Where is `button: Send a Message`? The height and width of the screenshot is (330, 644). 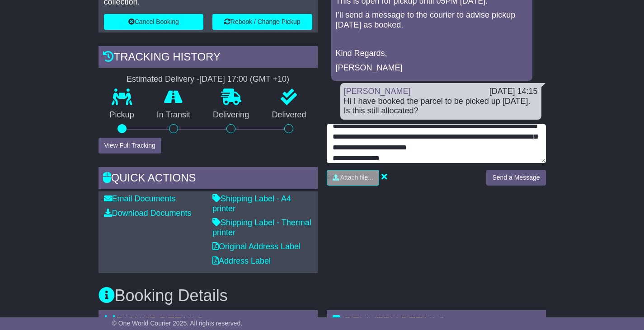 button: Send a Message is located at coordinates (515, 177).